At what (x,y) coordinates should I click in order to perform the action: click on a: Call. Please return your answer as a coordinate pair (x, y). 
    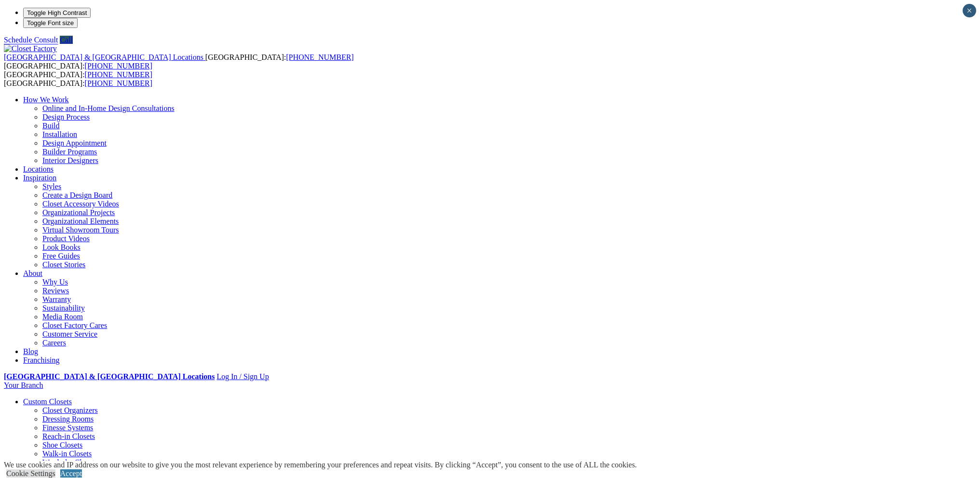
    Looking at the image, I should click on (66, 40).